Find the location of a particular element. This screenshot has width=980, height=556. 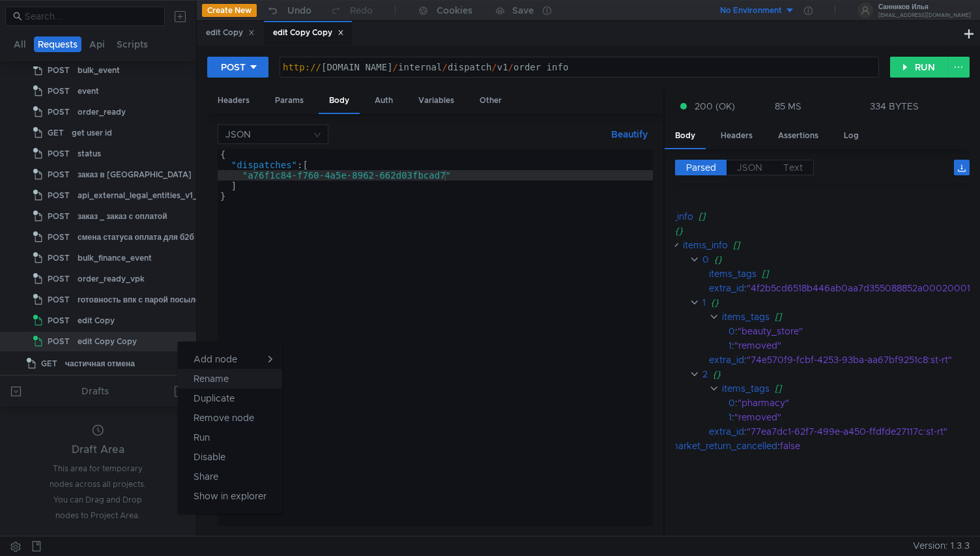

app-tour-anchor: Share is located at coordinates (206, 477).